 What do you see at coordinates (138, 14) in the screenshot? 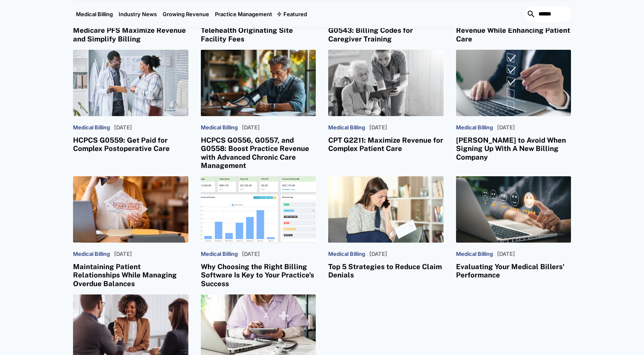
I see `a: Industry News` at bounding box center [138, 14].